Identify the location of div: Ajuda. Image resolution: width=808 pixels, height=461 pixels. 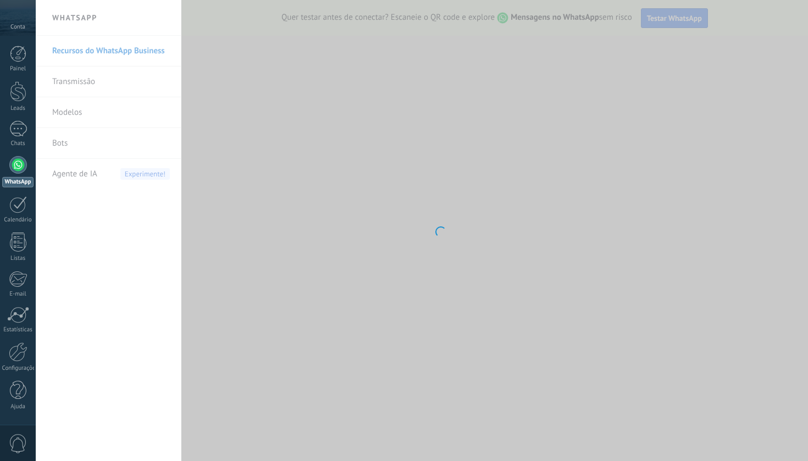
(18, 407).